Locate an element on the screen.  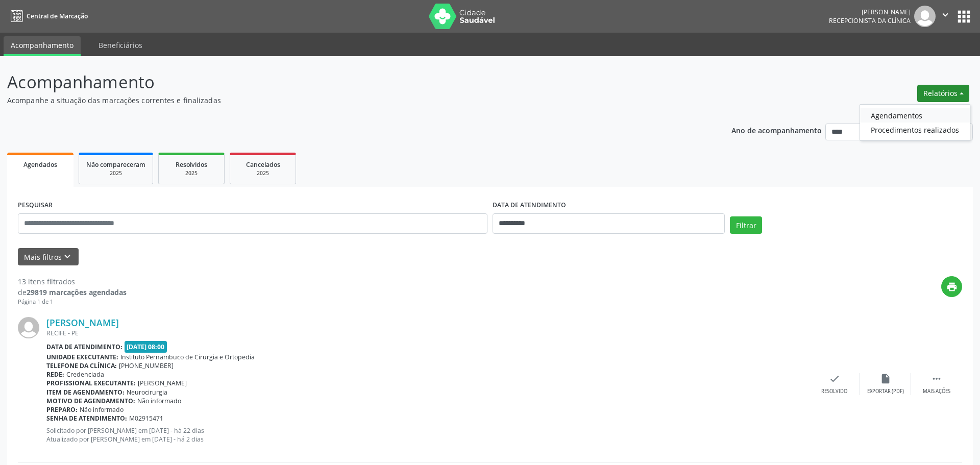
strong: 29819 marcações agendadas is located at coordinates (77, 292).